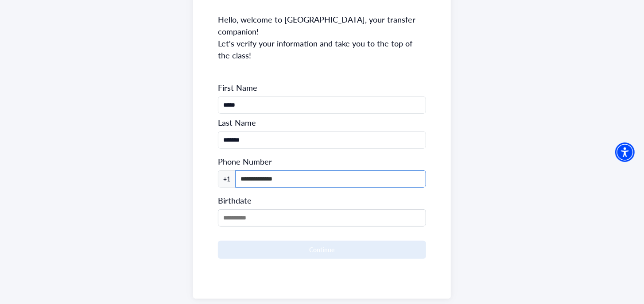 The width and height of the screenshot is (644, 304). What do you see at coordinates (235, 200) in the screenshot?
I see `span: Birthdate` at bounding box center [235, 200].